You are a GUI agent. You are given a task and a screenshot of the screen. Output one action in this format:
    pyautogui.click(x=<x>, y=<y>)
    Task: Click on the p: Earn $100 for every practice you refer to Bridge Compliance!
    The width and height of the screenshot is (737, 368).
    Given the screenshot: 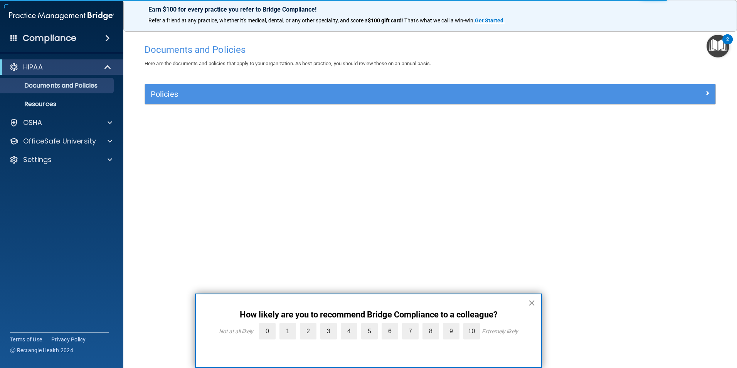 What is the action you would take?
    pyautogui.click(x=430, y=9)
    